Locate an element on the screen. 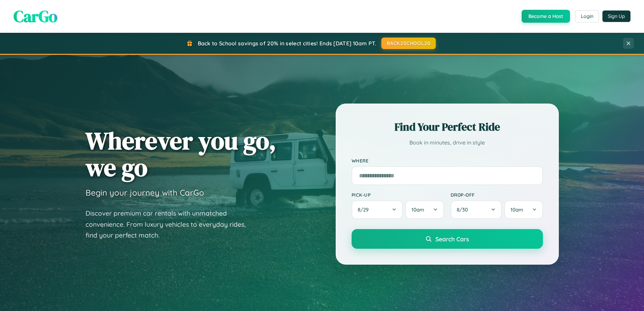 This screenshot has width=644, height=311. button: Become a Host is located at coordinates (545, 16).